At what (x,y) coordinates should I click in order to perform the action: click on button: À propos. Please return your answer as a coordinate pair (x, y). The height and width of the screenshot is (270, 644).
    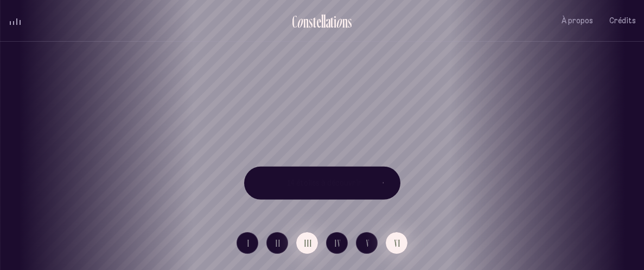
    Looking at the image, I should click on (577, 21).